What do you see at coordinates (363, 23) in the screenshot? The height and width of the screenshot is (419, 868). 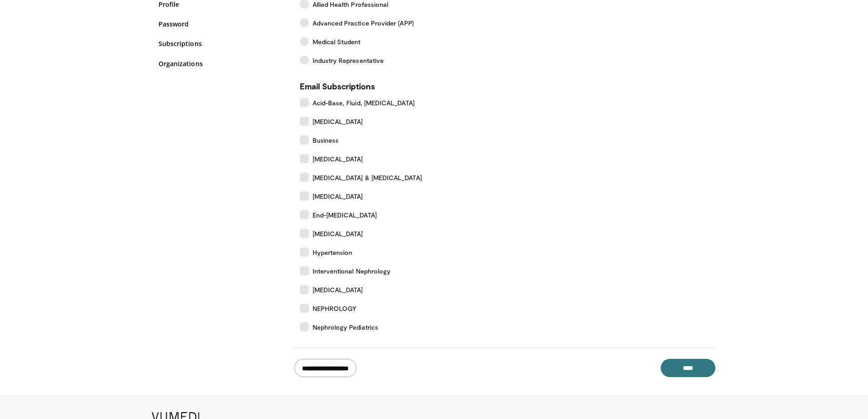 I see `span: Advanced Practice Provider (APP)` at bounding box center [363, 23].